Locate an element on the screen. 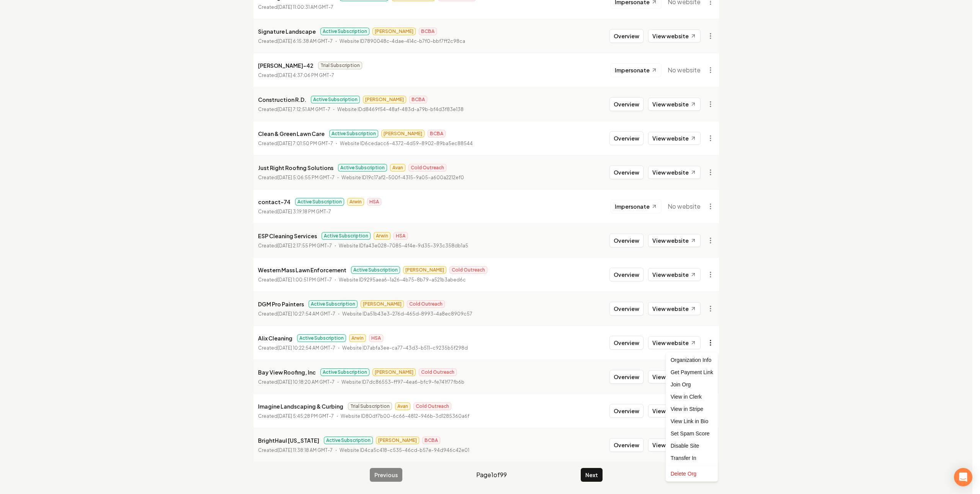 This screenshot has width=980, height=494. a: View in Stripe is located at coordinates (692, 409).